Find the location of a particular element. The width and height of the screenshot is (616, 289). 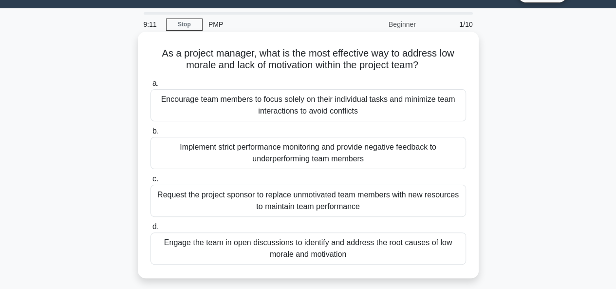

div: Request the project sponsor to replace unmotivated team members with new resources to maintain te... is located at coordinates (308, 201).